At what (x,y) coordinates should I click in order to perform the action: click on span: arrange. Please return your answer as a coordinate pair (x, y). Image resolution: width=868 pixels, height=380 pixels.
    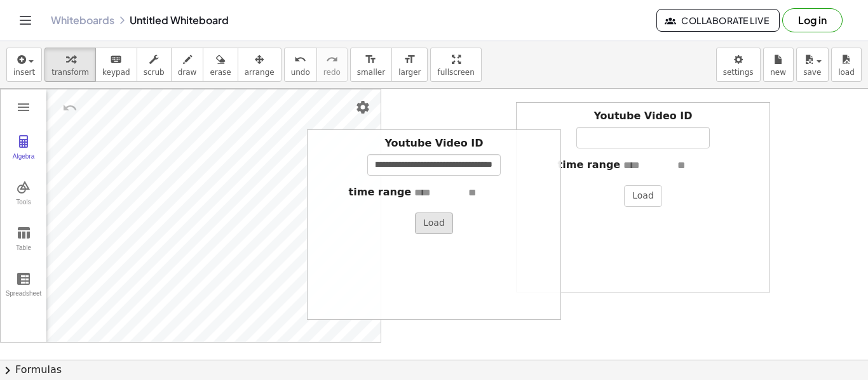
    Looking at the image, I should click on (259, 73).